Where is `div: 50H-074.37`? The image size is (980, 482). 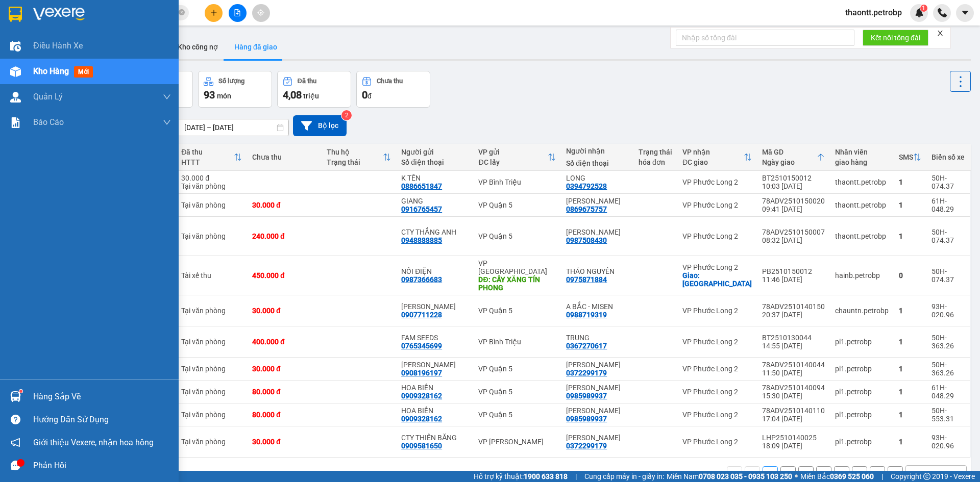
div: 50H-074.37 is located at coordinates (948, 275).